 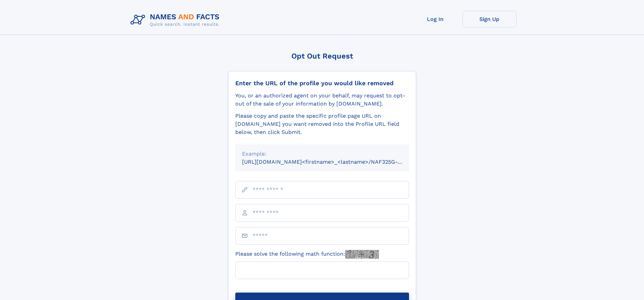 I want to click on div: Enter the URL of the profile you would like removed, so click(x=322, y=83).